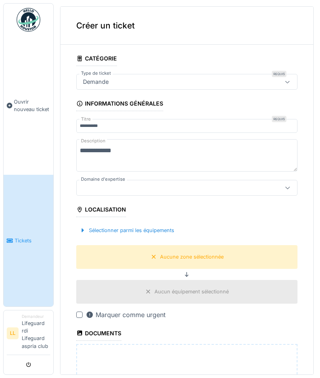  Describe the element at coordinates (28, 334) in the screenshot. I see `a: LL DemandeurLifeguard rdi Lifeguard aspria club` at that location.